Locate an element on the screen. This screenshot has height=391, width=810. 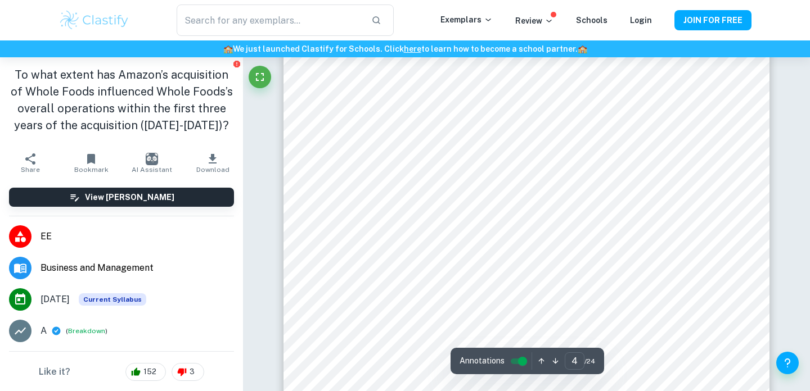
button: Fullscreen is located at coordinates (260, 77).